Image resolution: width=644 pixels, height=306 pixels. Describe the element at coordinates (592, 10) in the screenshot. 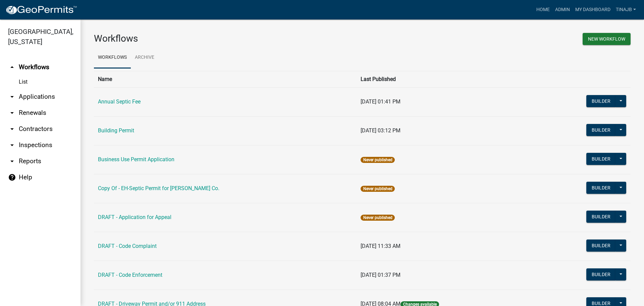

I see `a: My Dashboard` at that location.